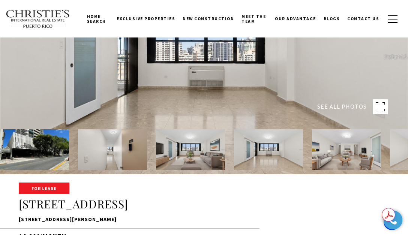  I want to click on span: SEE ALL PHOTOS, so click(342, 107).